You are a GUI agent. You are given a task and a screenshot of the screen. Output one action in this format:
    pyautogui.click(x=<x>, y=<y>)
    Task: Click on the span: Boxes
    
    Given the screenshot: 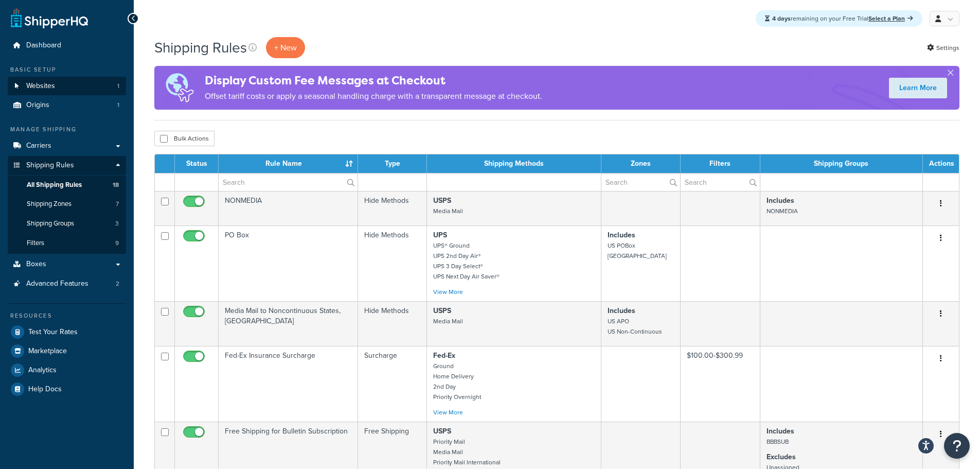 What is the action you would take?
    pyautogui.click(x=36, y=264)
    